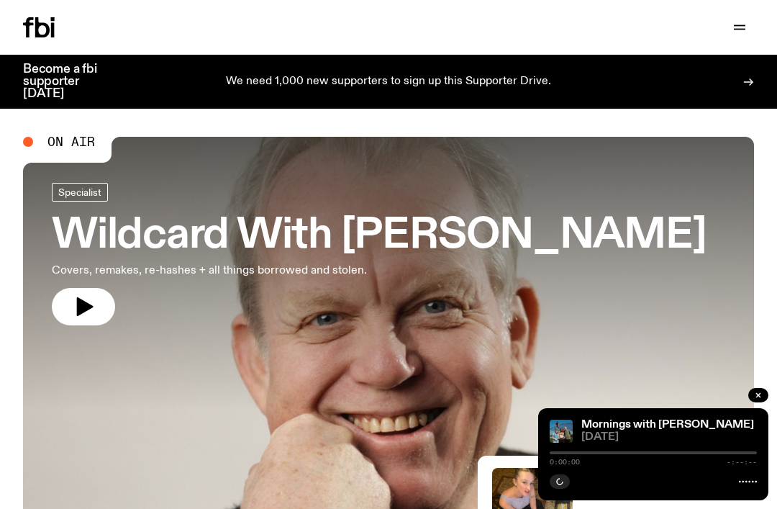 This screenshot has width=777, height=509. What do you see at coordinates (80, 192) in the screenshot?
I see `a: Specialist` at bounding box center [80, 192].